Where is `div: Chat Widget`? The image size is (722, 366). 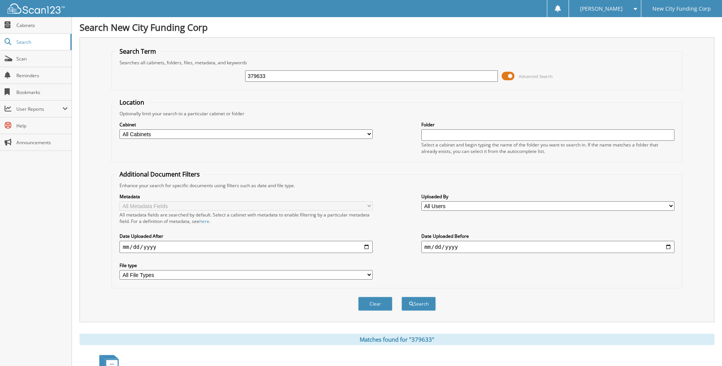
div: Chat Widget is located at coordinates (703, 348).